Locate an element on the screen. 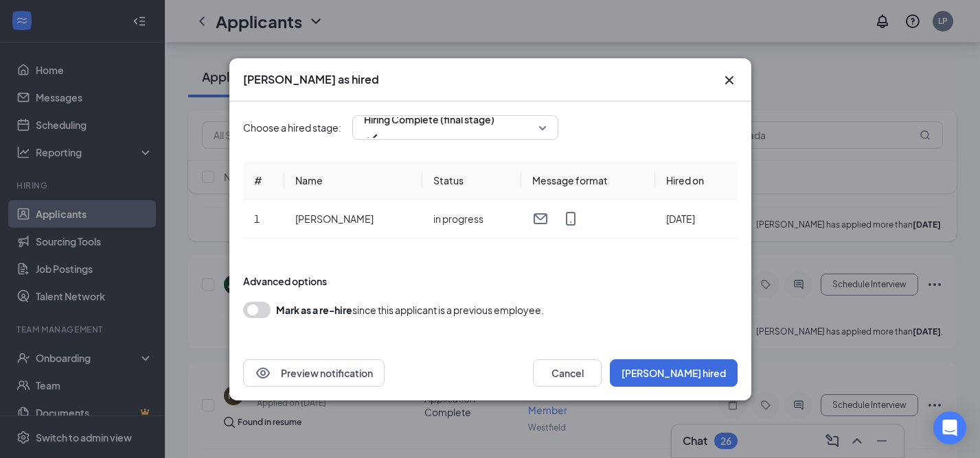  svg: Eye is located at coordinates (263, 373).